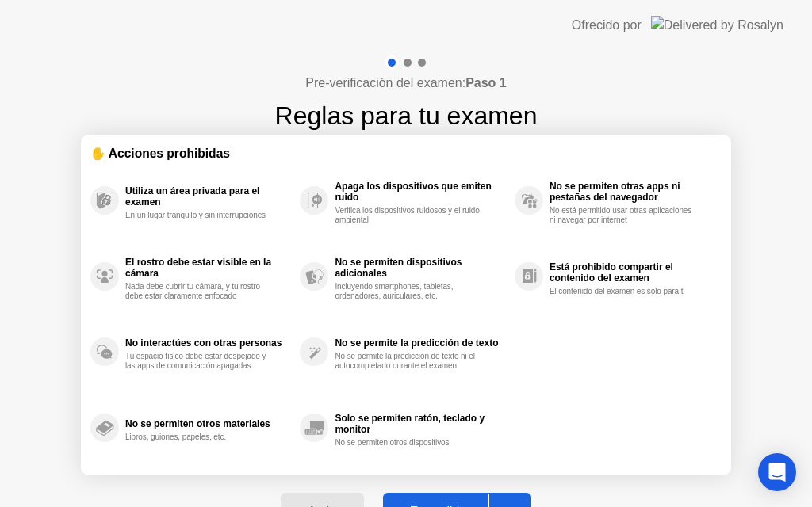  I want to click on div: No se permiten otros materiales, so click(209, 424).